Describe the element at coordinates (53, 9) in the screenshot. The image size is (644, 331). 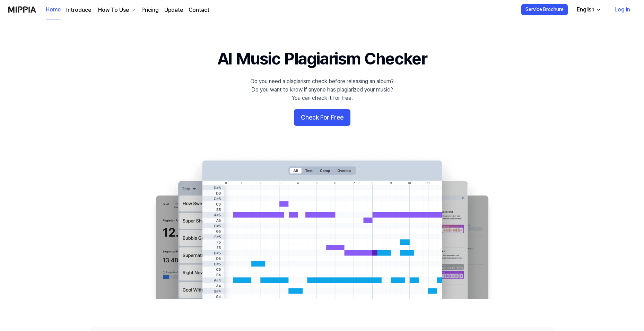
I see `a: Home` at that location.